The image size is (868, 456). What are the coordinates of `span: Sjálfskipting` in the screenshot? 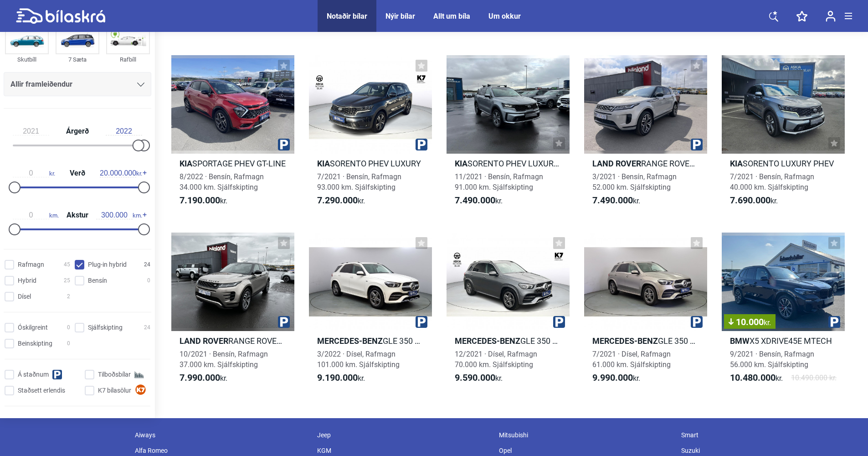 It's located at (106, 328).